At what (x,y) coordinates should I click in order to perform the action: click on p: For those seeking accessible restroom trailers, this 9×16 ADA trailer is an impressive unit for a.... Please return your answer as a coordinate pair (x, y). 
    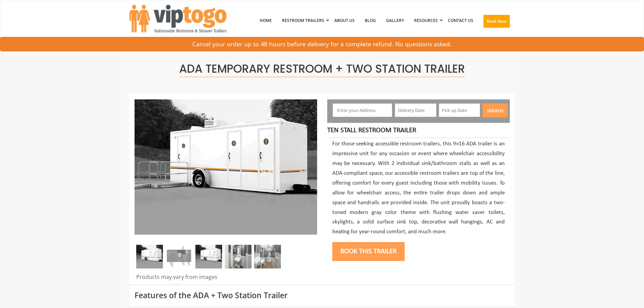
    Looking at the image, I should click on (419, 188).